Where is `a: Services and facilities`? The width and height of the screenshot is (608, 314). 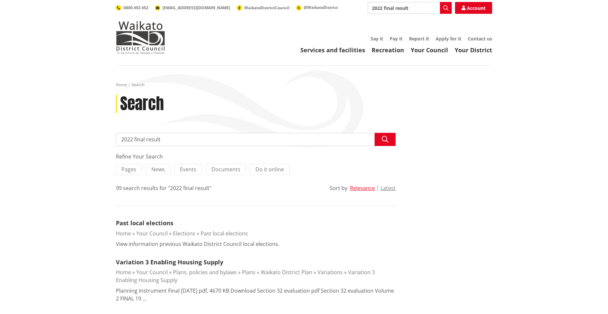
a: Services and facilities is located at coordinates (333, 50).